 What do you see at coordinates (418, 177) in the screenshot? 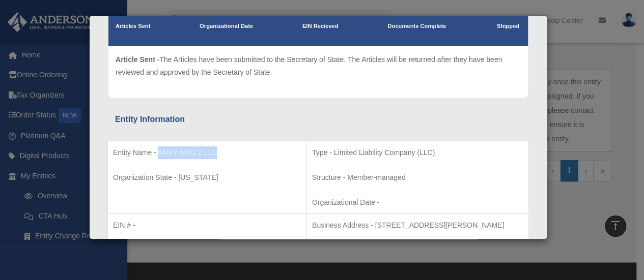
I see `p: Structure - Member-managed` at bounding box center [418, 177].